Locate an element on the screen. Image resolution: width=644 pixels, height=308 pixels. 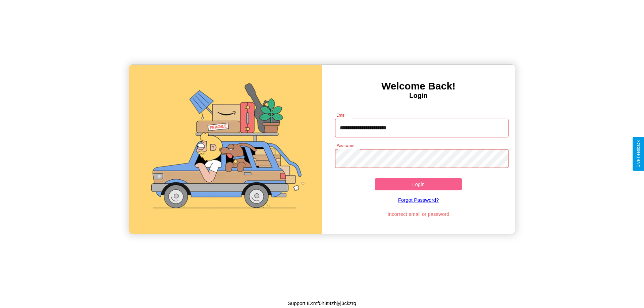
p: Support ID: mf0h8t4zhjyj3ckzrq is located at coordinates (322, 303).